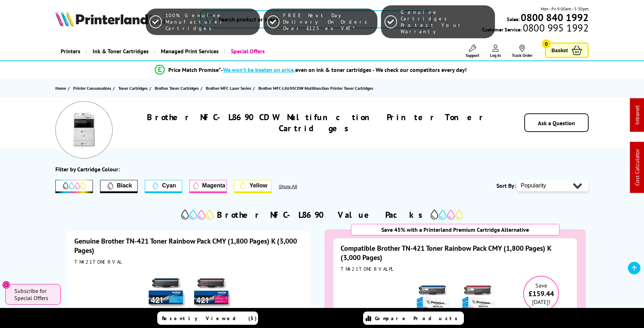  Describe the element at coordinates (253, 186) in the screenshot. I see `button: Yellow` at that location.